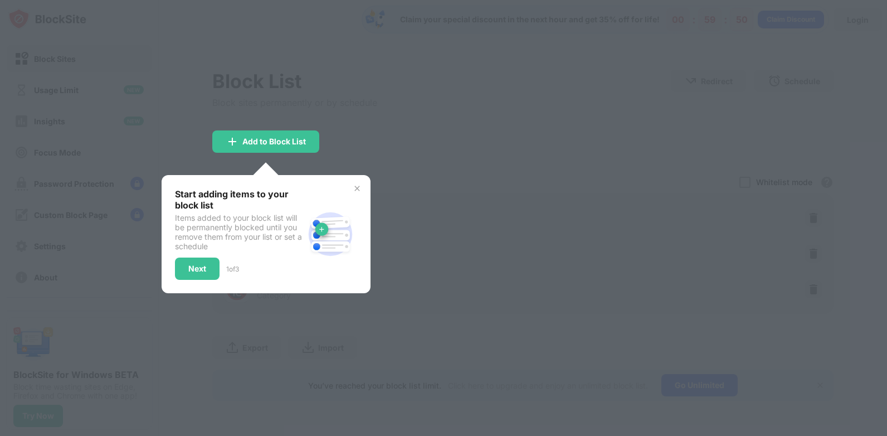  Describe the element at coordinates (330, 234) in the screenshot. I see `img: block-site.svg` at that location.